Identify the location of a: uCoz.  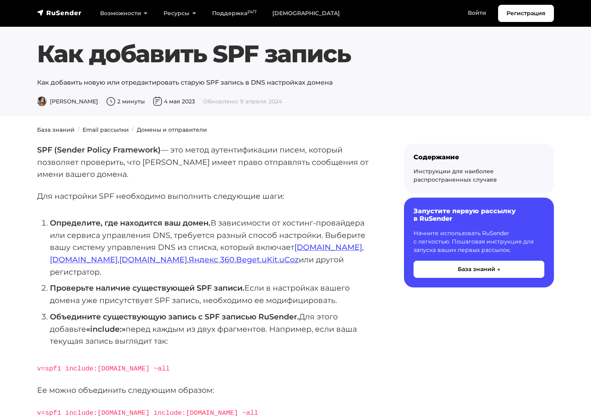
(289, 259).